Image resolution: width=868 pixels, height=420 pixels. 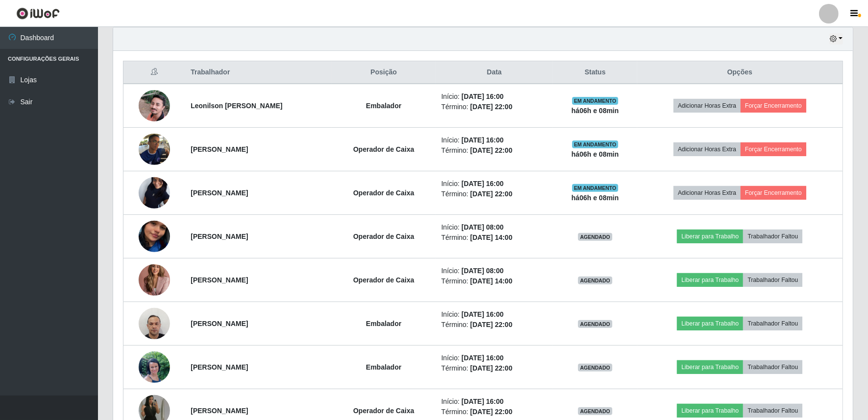 What do you see at coordinates (740, 72) in the screenshot?
I see `th: Opções` at bounding box center [740, 72].